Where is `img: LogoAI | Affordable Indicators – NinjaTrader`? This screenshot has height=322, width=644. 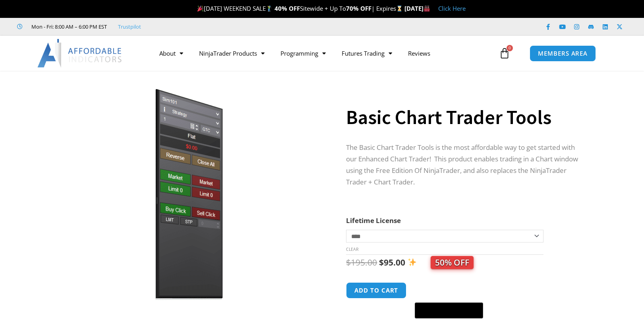 img: LogoAI | Affordable Indicators – NinjaTrader is located at coordinates (80, 53).